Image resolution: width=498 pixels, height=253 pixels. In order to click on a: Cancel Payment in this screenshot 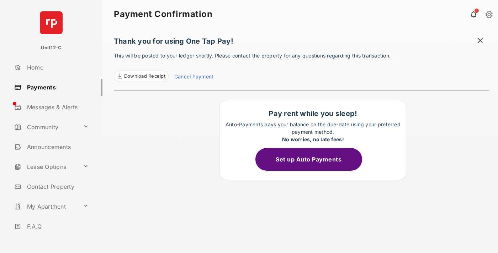, I will do `click(194, 77)`.